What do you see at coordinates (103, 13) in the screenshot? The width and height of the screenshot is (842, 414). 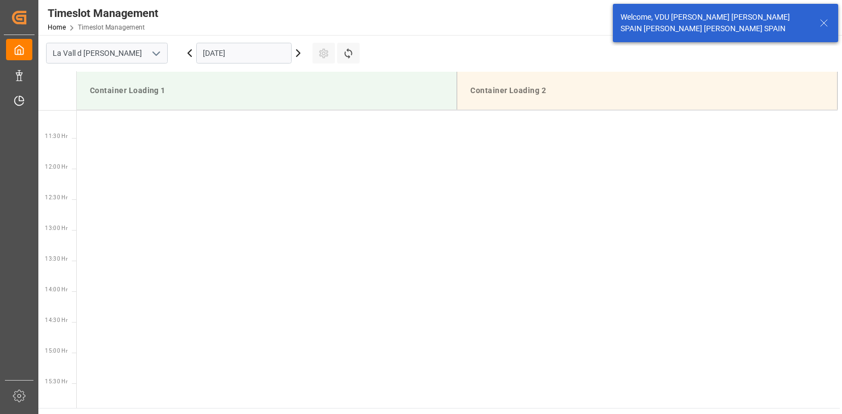 I see `div: Timeslot Management` at bounding box center [103, 13].